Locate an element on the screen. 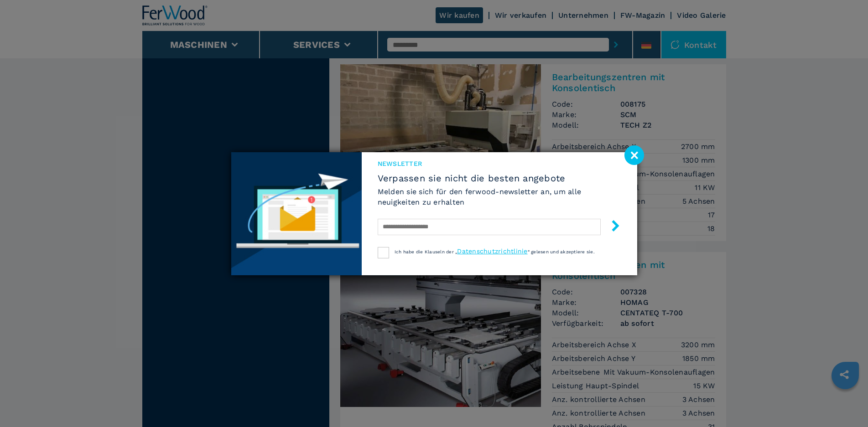 The height and width of the screenshot is (427, 868). span: Datenschutzrichtlinie is located at coordinates (493, 251).